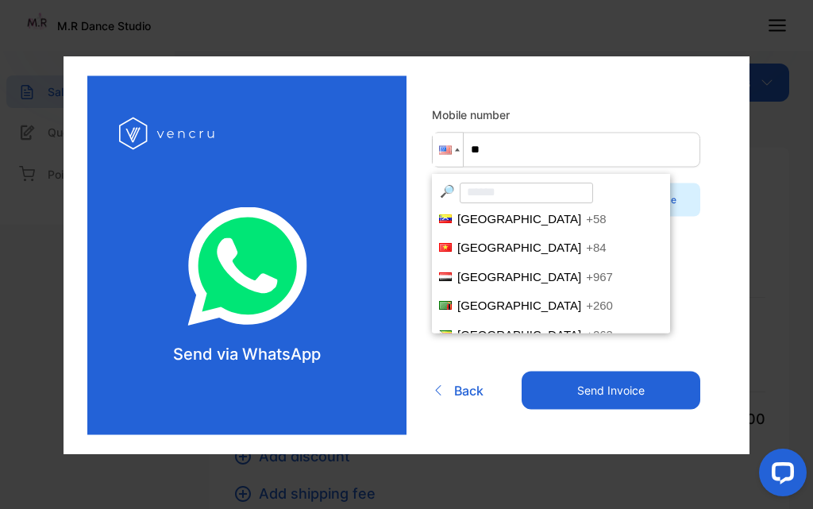  What do you see at coordinates (596, 218) in the screenshot?
I see `span: +58` at bounding box center [596, 218].